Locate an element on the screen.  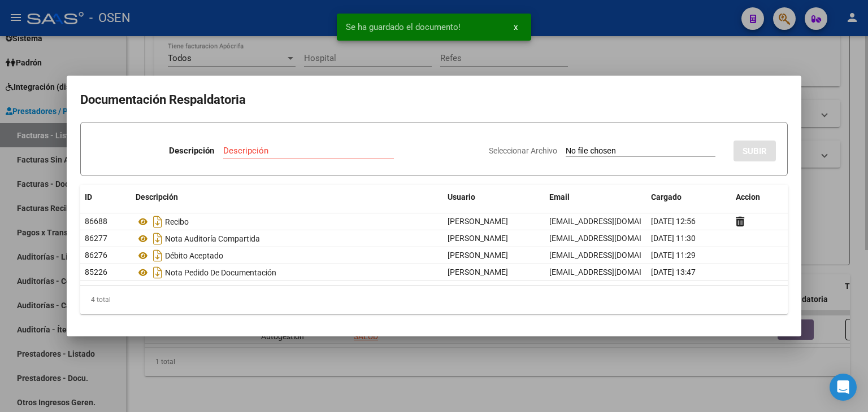
div: Nota Pedido De Documentación is located at coordinates (287, 273).